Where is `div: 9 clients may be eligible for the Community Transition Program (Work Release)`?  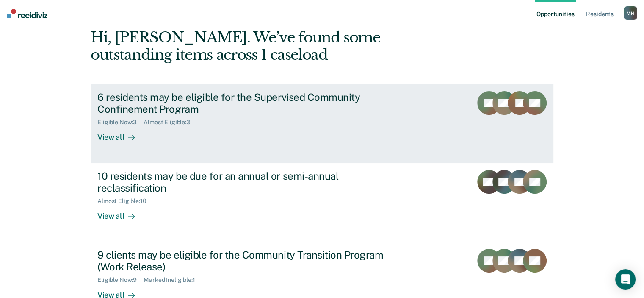
div: 9 clients may be eligible for the Community Transition Program (Work Release) is located at coordinates (246, 261).